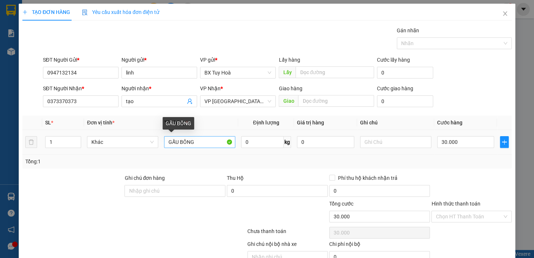 The image size is (534, 258). I want to click on input: Ghi Chú, so click(396, 142).